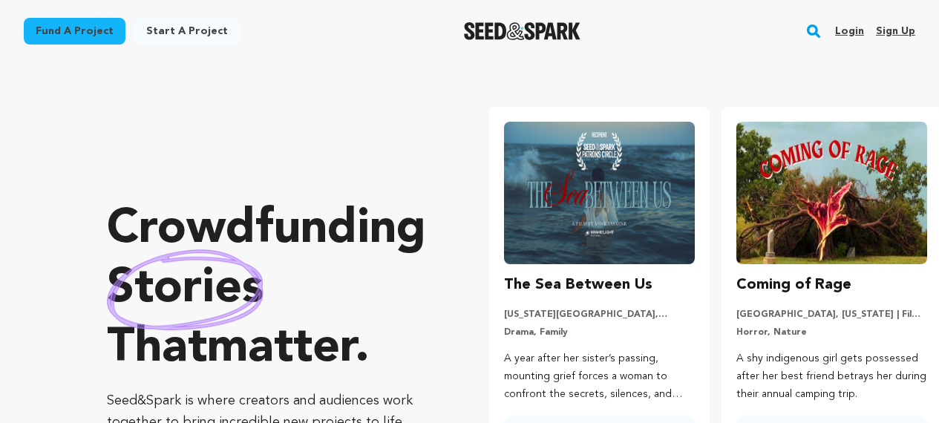 This screenshot has width=939, height=423. What do you see at coordinates (832, 193) in the screenshot?
I see `img: Coming of Rage image` at bounding box center [832, 193].